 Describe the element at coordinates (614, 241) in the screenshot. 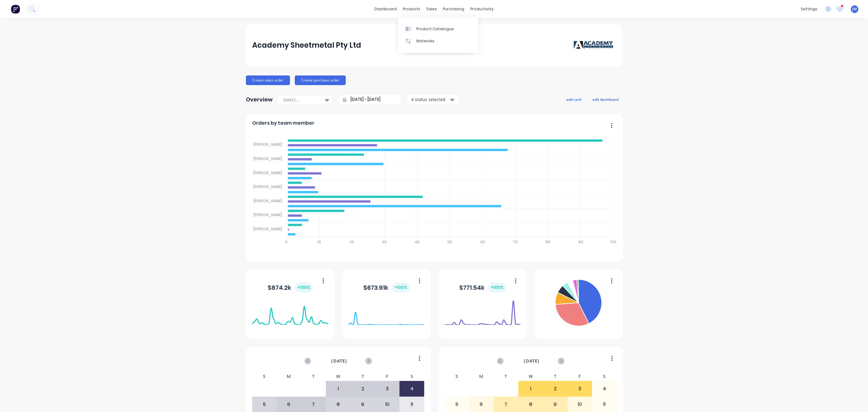

I see `tspan: 100` at that location.